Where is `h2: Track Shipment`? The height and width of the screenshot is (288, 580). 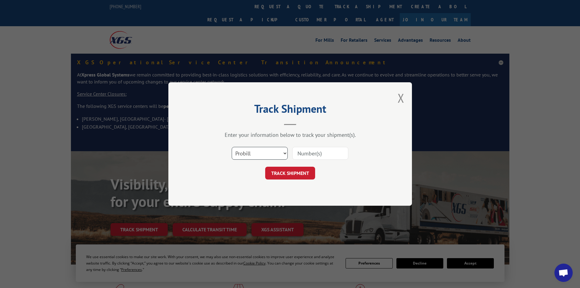
h2: Track Shipment is located at coordinates (290, 110).